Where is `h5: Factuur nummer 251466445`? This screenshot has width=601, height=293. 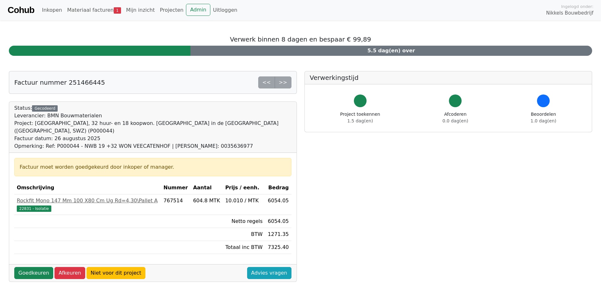
h5: Factuur nummer 251466445 is located at coordinates (60, 82).